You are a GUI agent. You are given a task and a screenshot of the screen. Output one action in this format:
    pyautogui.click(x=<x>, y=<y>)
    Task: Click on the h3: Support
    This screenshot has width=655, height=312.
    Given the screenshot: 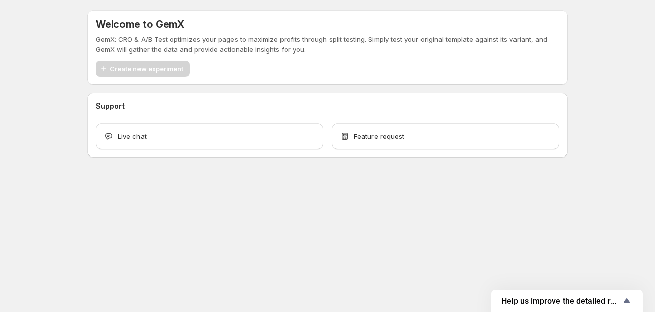 What is the action you would take?
    pyautogui.click(x=110, y=106)
    